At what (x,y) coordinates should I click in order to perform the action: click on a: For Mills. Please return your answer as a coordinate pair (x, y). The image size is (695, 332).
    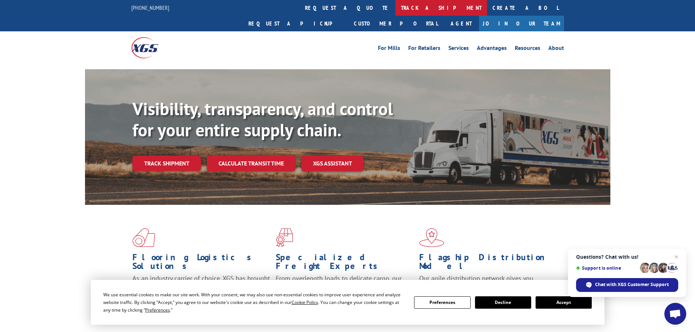
    Looking at the image, I should click on (389, 49).